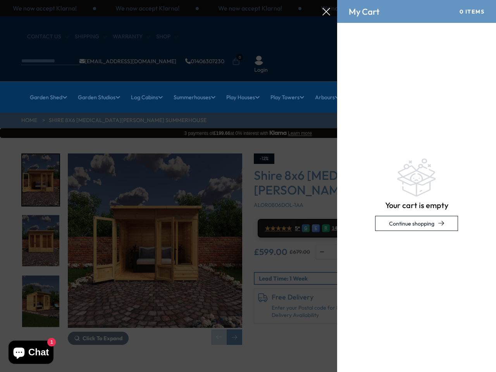  What do you see at coordinates (472, 12) in the screenshot?
I see `div: 0 Items` at bounding box center [472, 12].